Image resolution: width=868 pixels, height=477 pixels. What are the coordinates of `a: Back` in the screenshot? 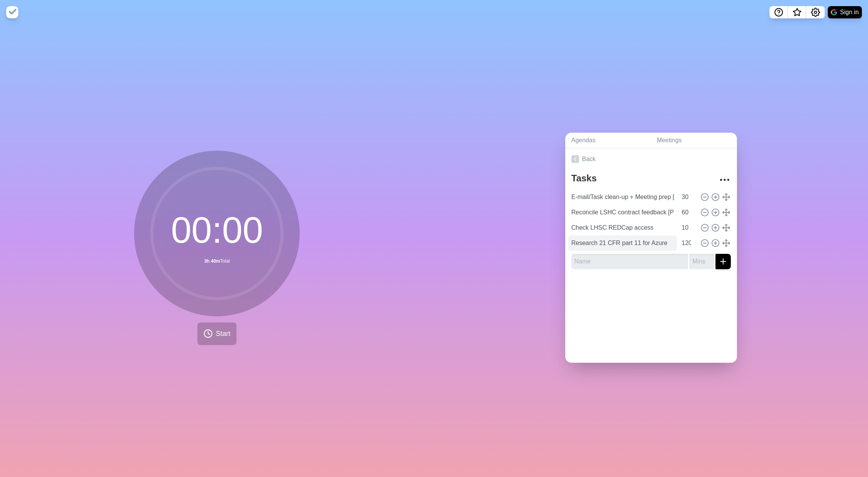 It's located at (651, 159).